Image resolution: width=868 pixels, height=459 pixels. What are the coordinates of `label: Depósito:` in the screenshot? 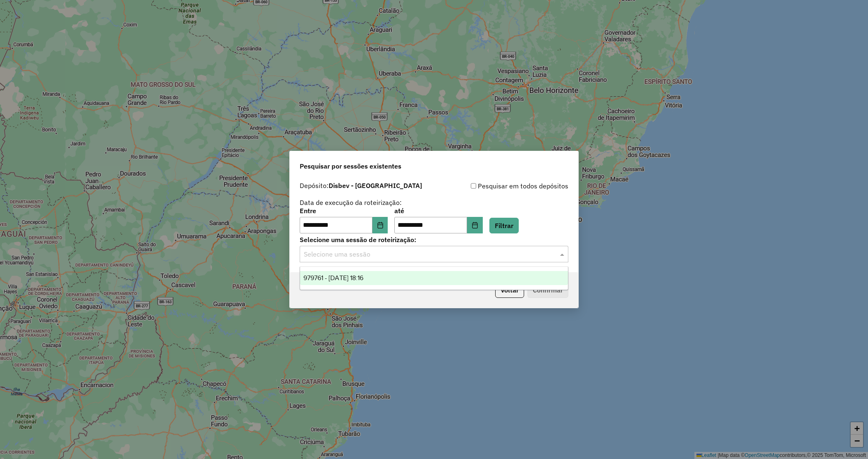 It's located at (361, 186).